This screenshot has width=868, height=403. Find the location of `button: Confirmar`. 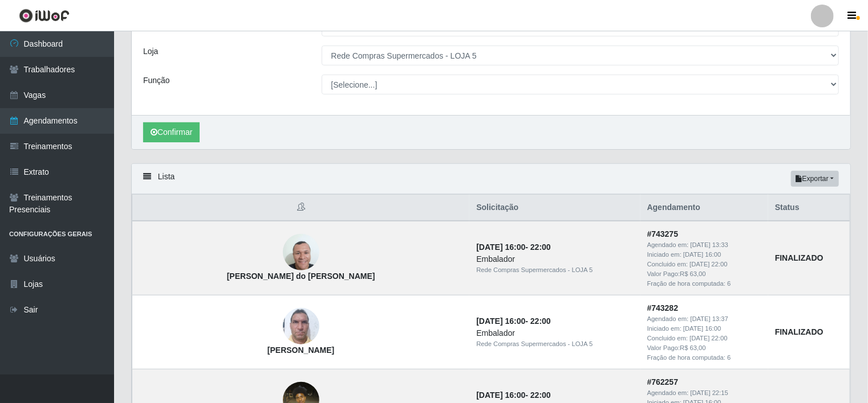

button: Confirmar is located at coordinates (171, 132).